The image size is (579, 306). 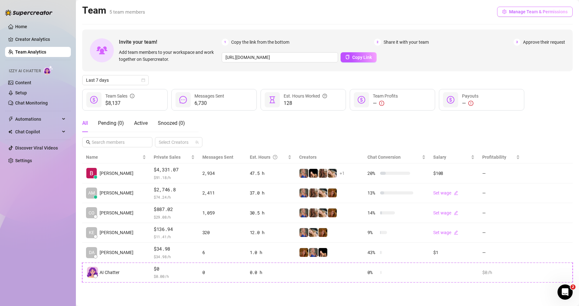 What do you see at coordinates (48, 70) in the screenshot?
I see `img: AI Chatter` at bounding box center [48, 70].